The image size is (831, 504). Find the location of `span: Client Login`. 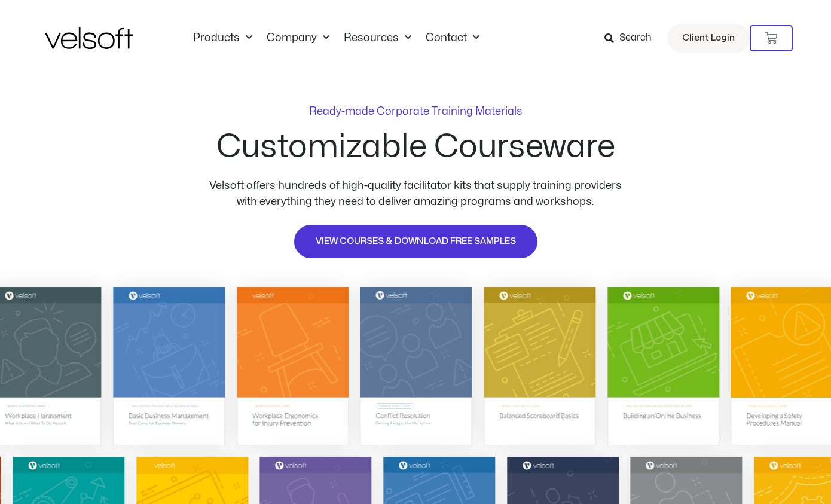

span: Client Login is located at coordinates (708, 39).